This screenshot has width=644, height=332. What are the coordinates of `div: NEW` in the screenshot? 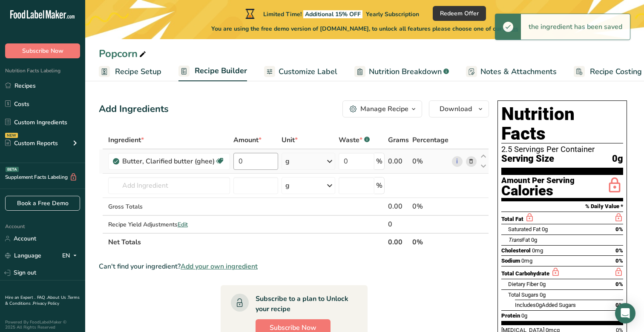 It's located at (12, 135).